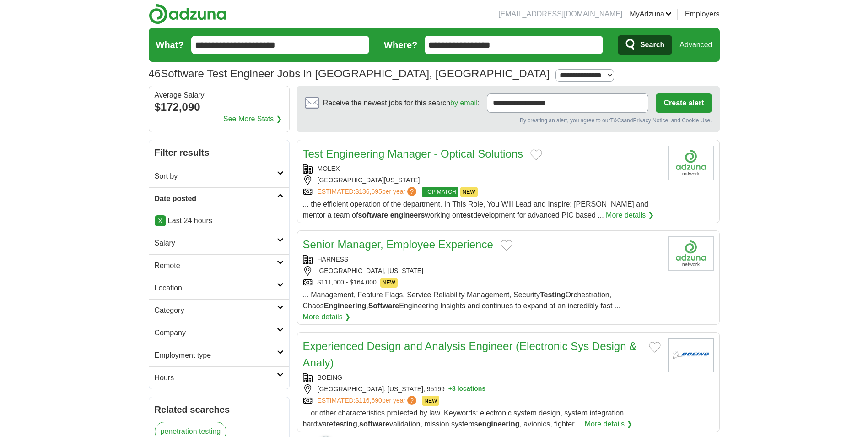 The image size is (868, 437). I want to click on a: Hours, so click(219, 377).